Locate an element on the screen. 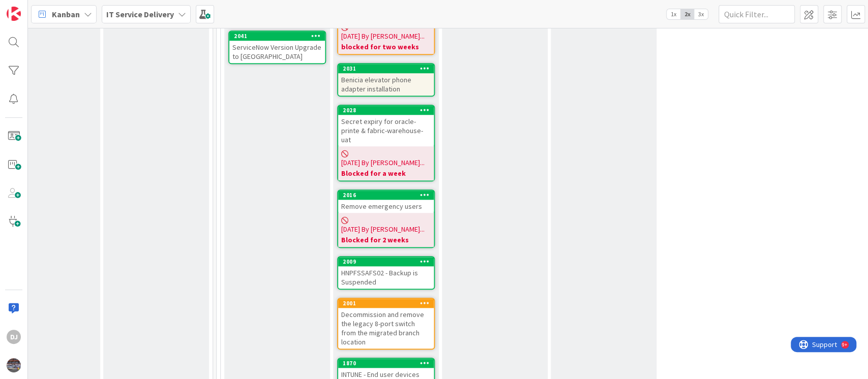 The height and width of the screenshot is (379, 868). div: 2016Remove emergency users is located at coordinates (386, 202).